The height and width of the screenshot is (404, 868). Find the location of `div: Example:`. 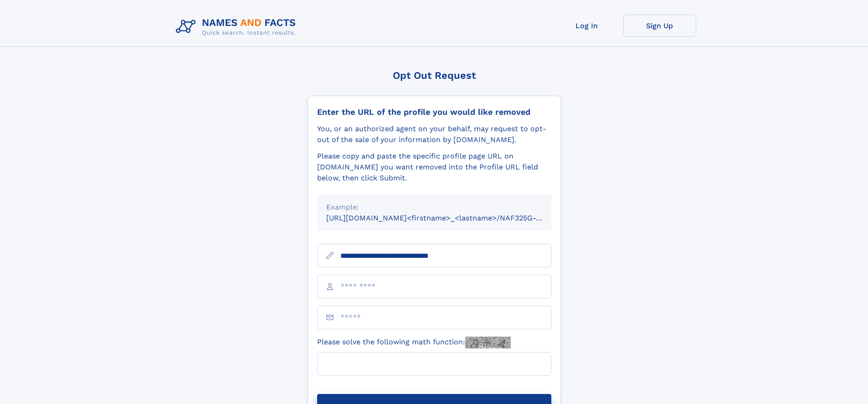

div: Example: is located at coordinates (434, 207).